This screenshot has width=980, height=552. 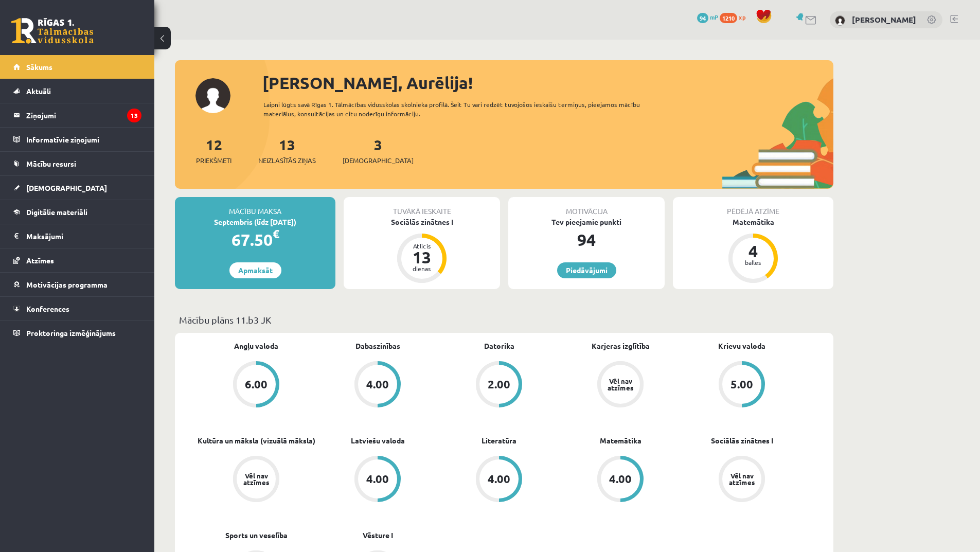 I want to click on a: Matemātika, so click(x=621, y=440).